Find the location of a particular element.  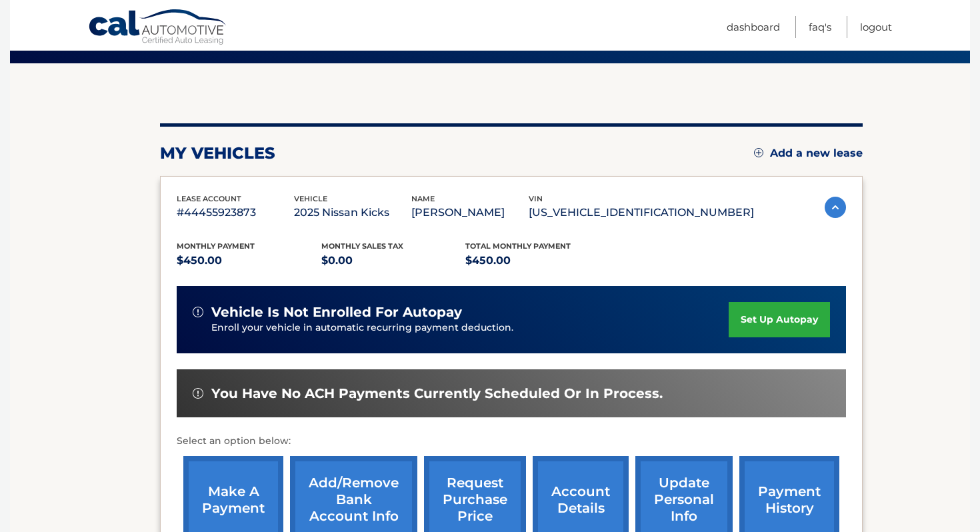

span: You have no ACH payments currently scheduled or in process. is located at coordinates (437, 394).